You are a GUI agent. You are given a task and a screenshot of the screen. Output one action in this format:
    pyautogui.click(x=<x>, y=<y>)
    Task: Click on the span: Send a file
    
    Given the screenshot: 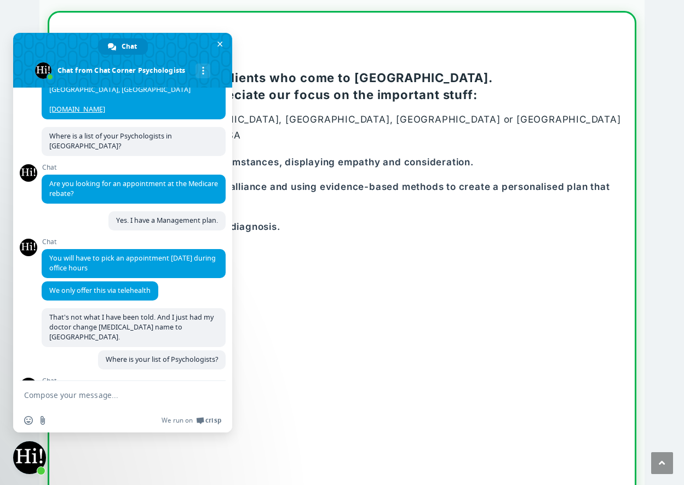 What is the action you would take?
    pyautogui.click(x=43, y=421)
    